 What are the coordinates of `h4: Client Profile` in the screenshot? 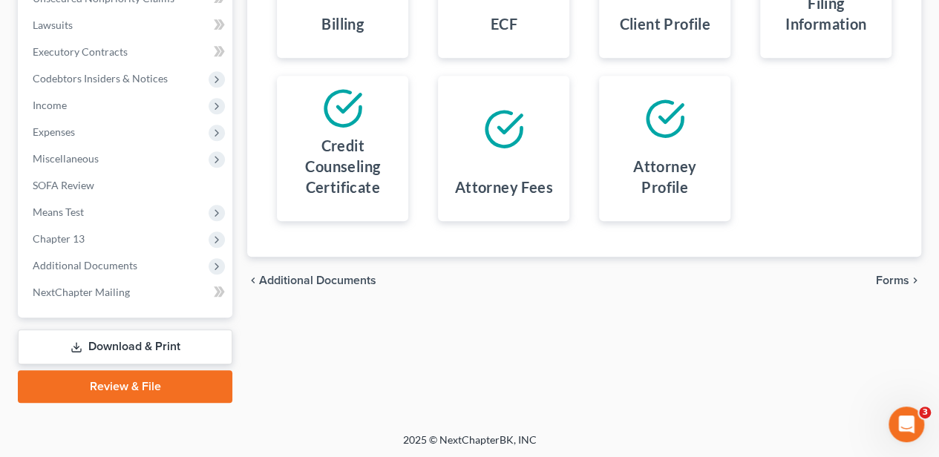 It's located at (664, 24).